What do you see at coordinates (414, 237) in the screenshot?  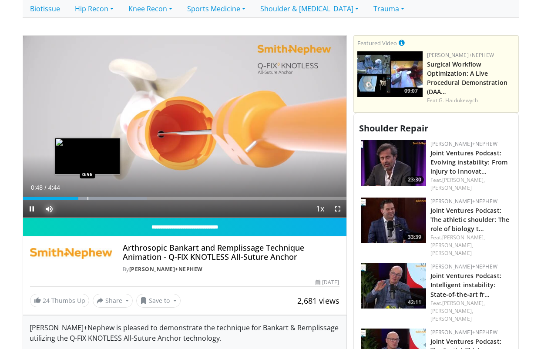 I see `span: 33:39` at bounding box center [414, 237].